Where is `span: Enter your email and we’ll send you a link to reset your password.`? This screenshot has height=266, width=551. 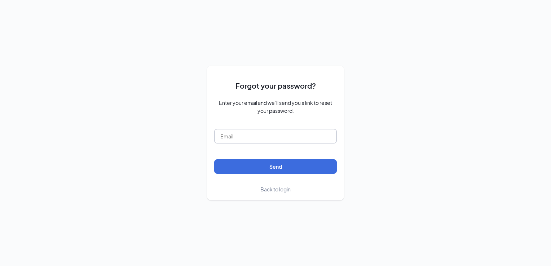
span: Enter your email and we’ll send you a link to reset your password. is located at coordinates (275, 107).